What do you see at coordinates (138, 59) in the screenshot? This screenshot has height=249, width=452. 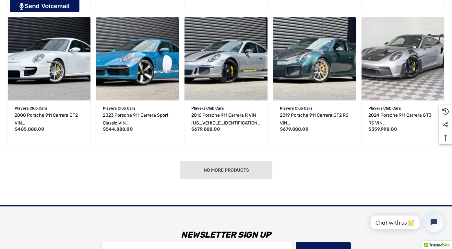 I see `img: 2023 Porsche 911 Carrera Sport Classic VIN WP0AG2A95PS252110` at bounding box center [138, 59].